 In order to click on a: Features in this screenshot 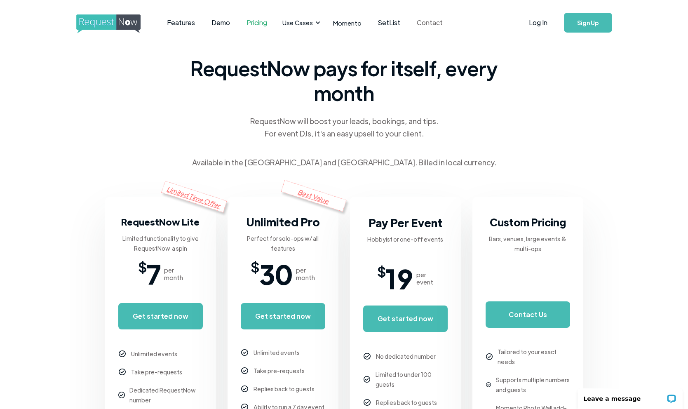, I will do `click(181, 23)`.